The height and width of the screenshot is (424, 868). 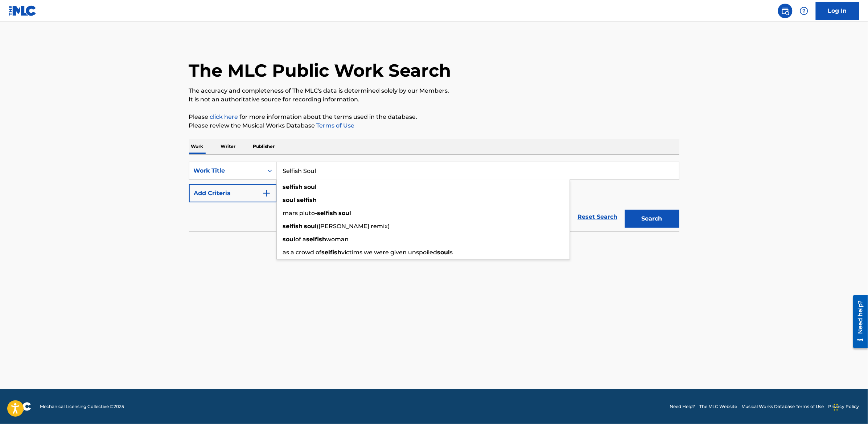 I want to click on a: Terms of Use, so click(x=335, y=125).